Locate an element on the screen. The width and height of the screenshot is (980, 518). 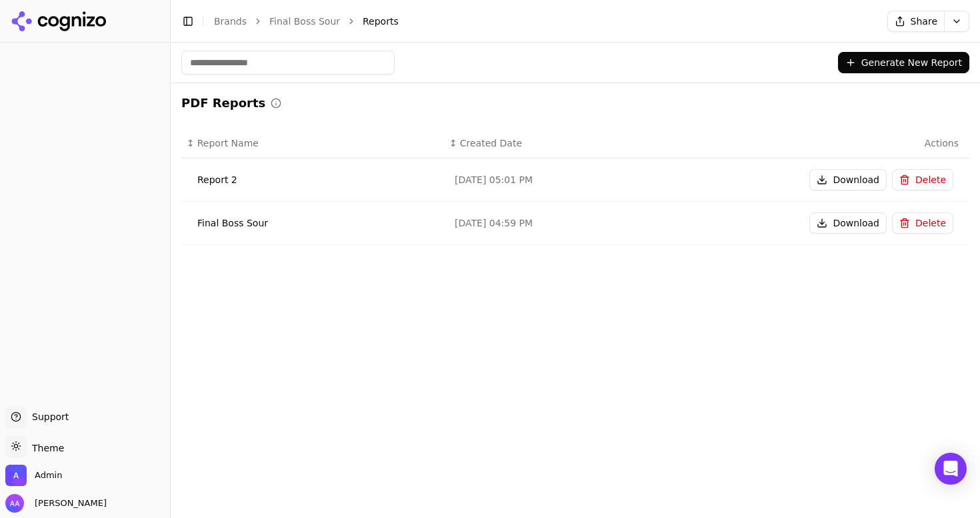
div: ↕Report Name is located at coordinates (313, 143).